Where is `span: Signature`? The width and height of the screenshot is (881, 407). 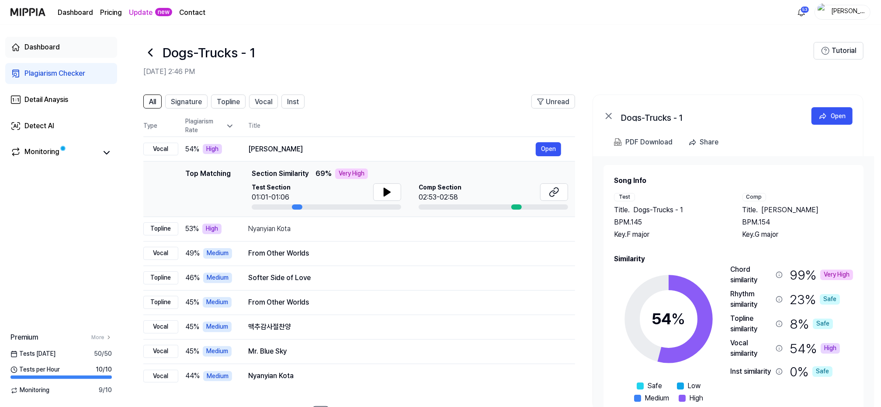
span: Signature is located at coordinates (186, 102).